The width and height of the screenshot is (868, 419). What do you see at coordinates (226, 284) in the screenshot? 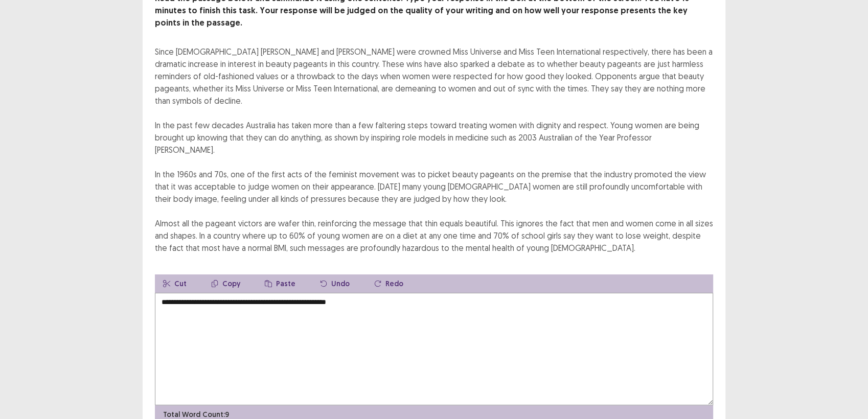
I see `button: Copy` at bounding box center [226, 284].